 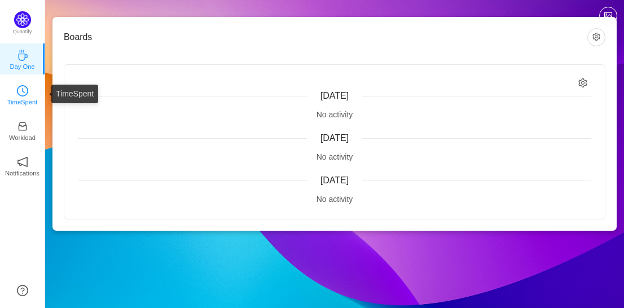 I want to click on button: icon: setting, so click(x=596, y=37).